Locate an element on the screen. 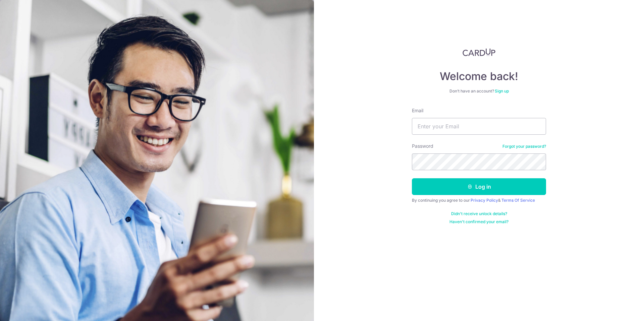 This screenshot has width=644, height=321. a: Didn't receive unlock details? is located at coordinates (479, 214).